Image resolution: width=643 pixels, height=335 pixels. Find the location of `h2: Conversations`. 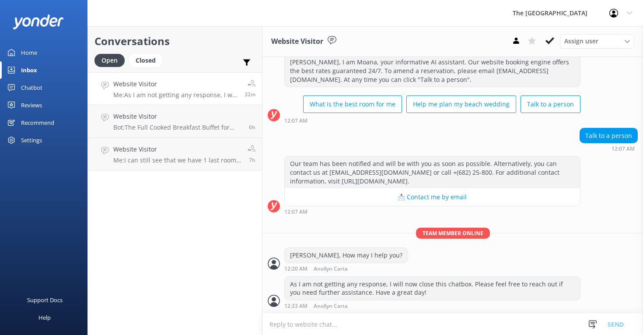

h2: Conversations is located at coordinates (175, 41).